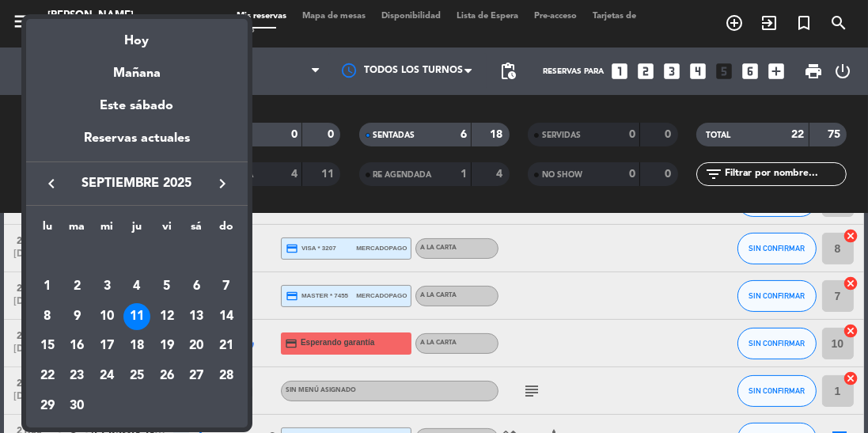 The image size is (868, 433). Describe the element at coordinates (78, 317) in the screenshot. I see `td: 9 de septiembre de 2025` at that location.